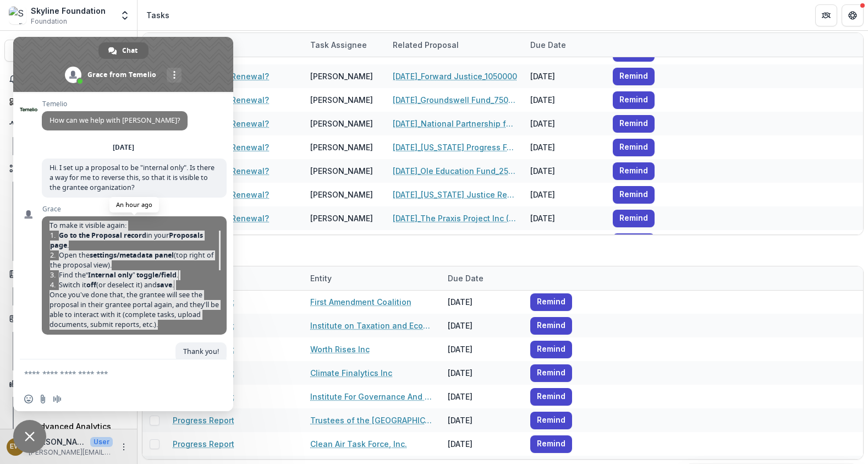 This screenshot has height=464, width=868. What do you see at coordinates (130, 51) in the screenshot?
I see `span: Chat` at bounding box center [130, 51].